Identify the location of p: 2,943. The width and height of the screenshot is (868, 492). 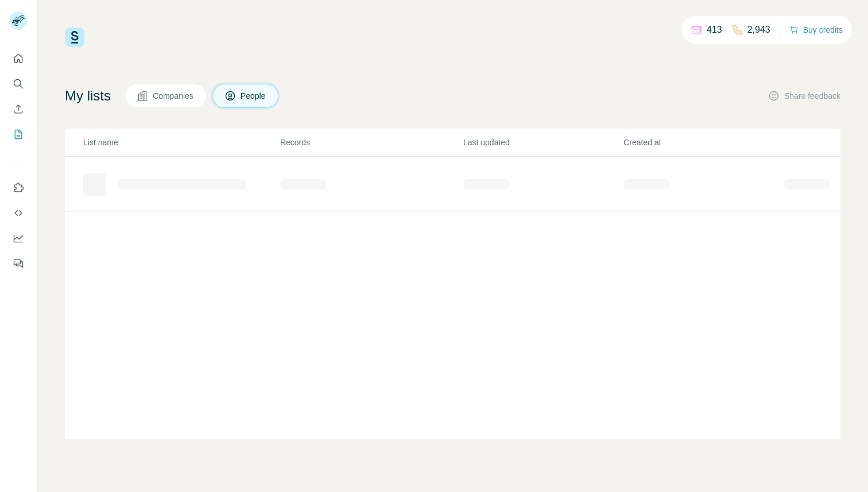
(759, 30).